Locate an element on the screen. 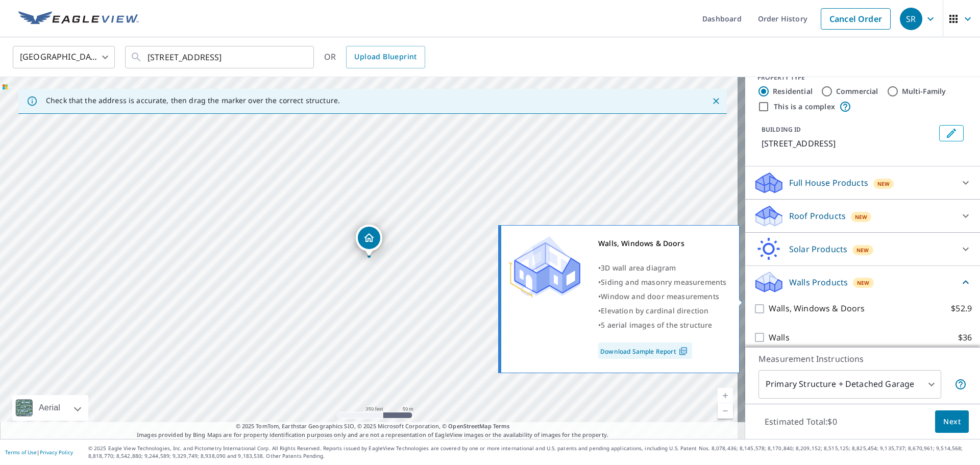  span: Siding and masonry measurements is located at coordinates (664, 282).